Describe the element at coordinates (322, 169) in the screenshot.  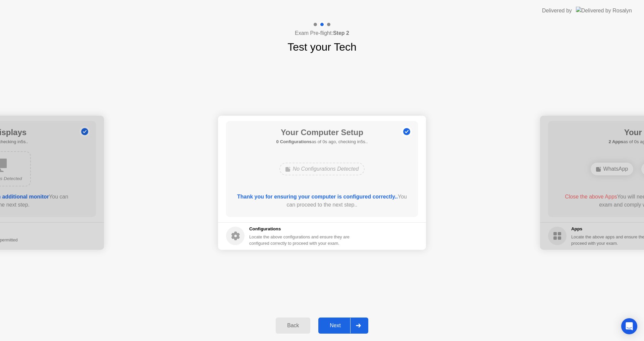
I see `div: No Configurations Detected` at that location.